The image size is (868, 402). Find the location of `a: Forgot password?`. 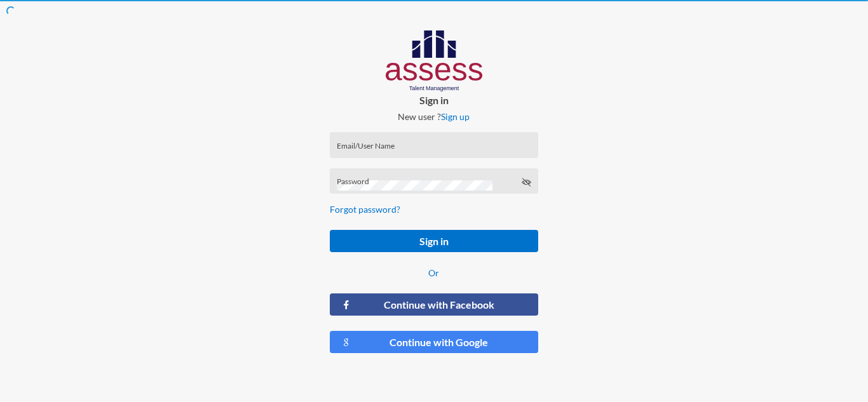

a: Forgot password? is located at coordinates (364, 209).